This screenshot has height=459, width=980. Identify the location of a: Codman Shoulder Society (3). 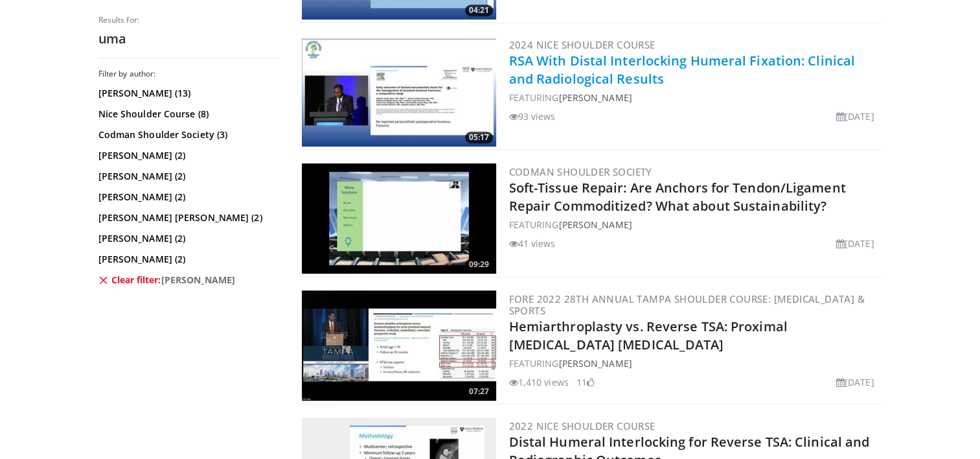
(187, 135).